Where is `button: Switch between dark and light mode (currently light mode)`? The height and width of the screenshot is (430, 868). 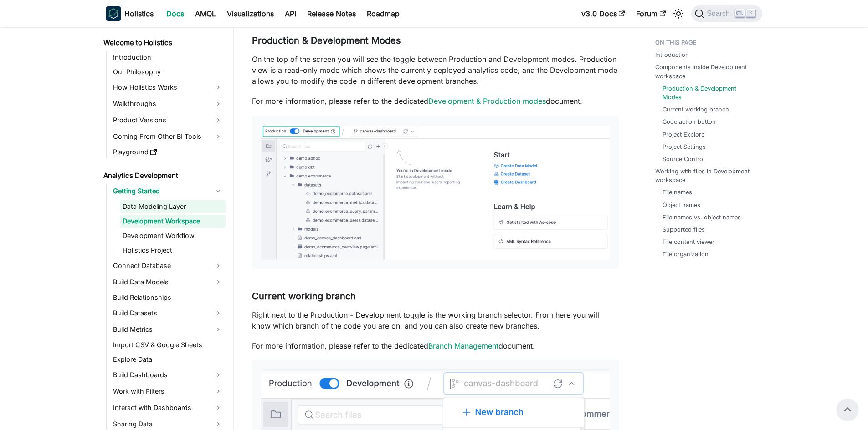
button: Switch between dark and light mode (currently light mode) is located at coordinates (678, 13).